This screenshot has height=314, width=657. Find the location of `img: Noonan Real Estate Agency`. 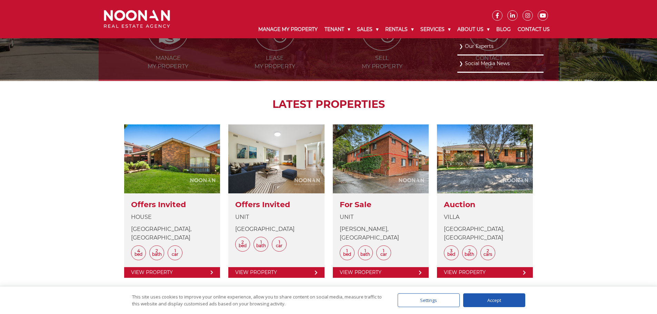

img: Noonan Real Estate Agency is located at coordinates (137, 19).